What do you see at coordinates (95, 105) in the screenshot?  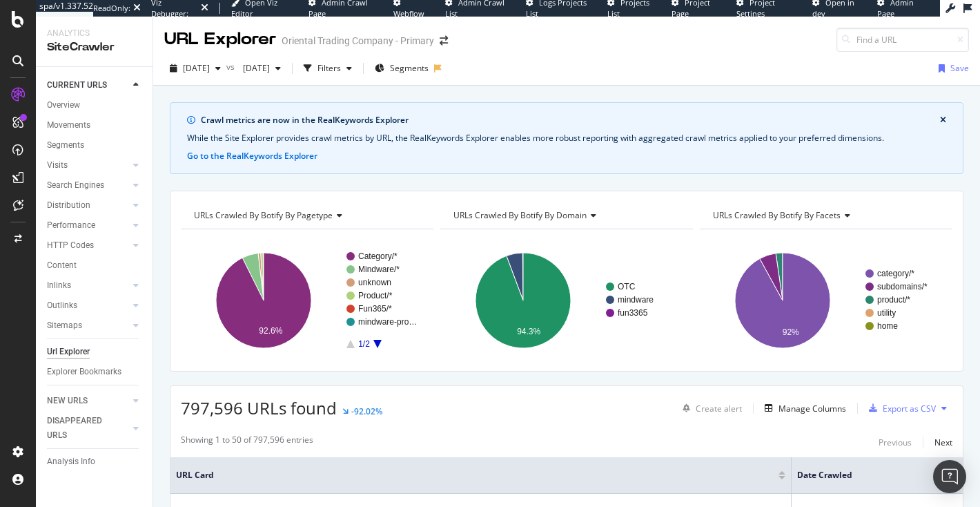 I see `a: Overview` at bounding box center [95, 105].